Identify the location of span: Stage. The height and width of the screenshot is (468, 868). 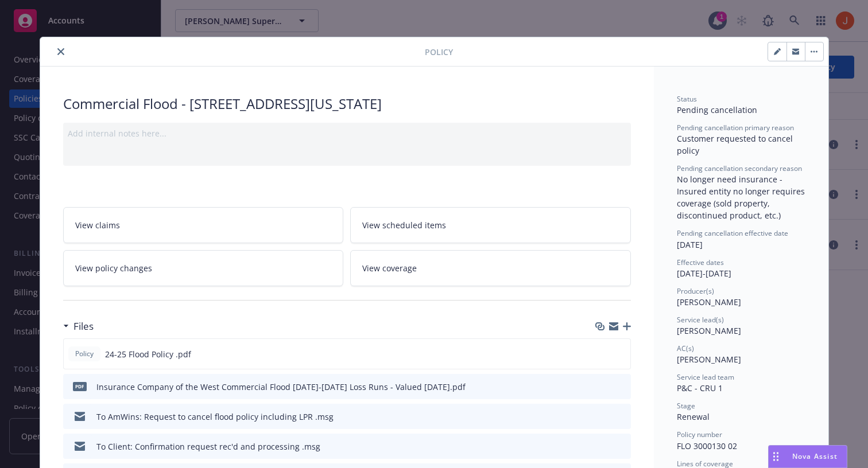
(686, 406).